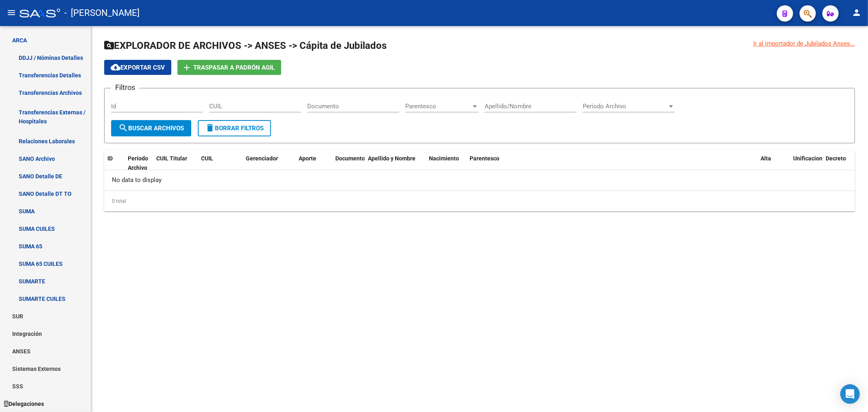 The image size is (868, 412). I want to click on datatable-header-cell: CUIL Titular, so click(176, 163).